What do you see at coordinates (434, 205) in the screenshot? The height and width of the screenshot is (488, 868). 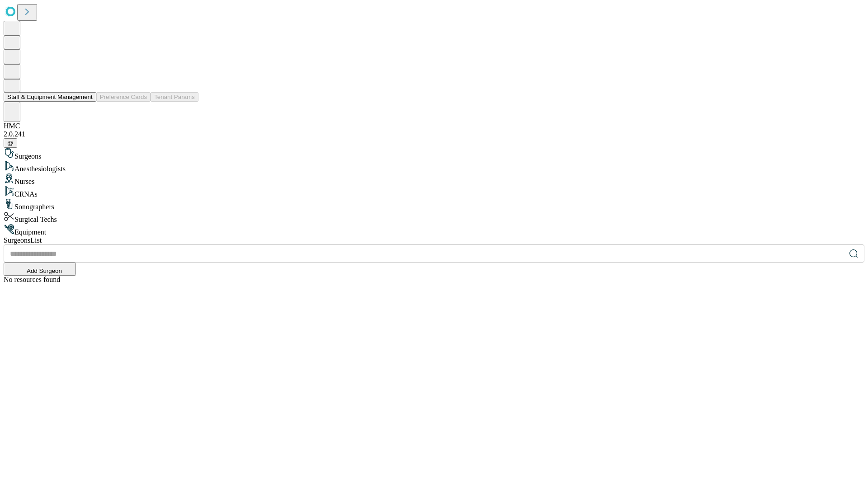 I see `div: Sonographers` at bounding box center [434, 205].